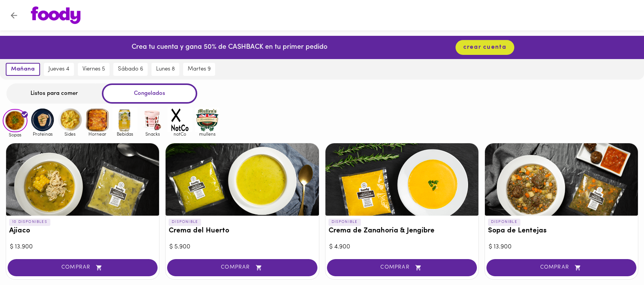 The height and width of the screenshot is (285, 644). What do you see at coordinates (562, 180) in the screenshot?
I see `div: Sopa de Lentejas` at bounding box center [562, 180].